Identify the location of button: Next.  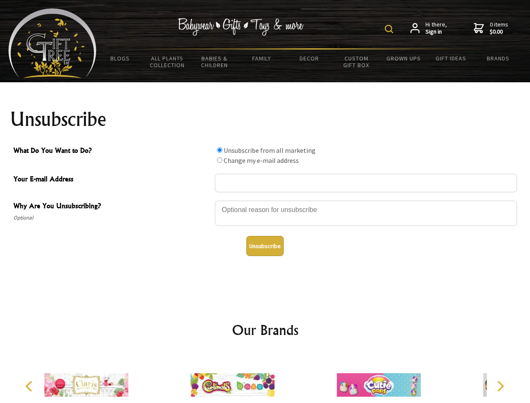
(500, 386).